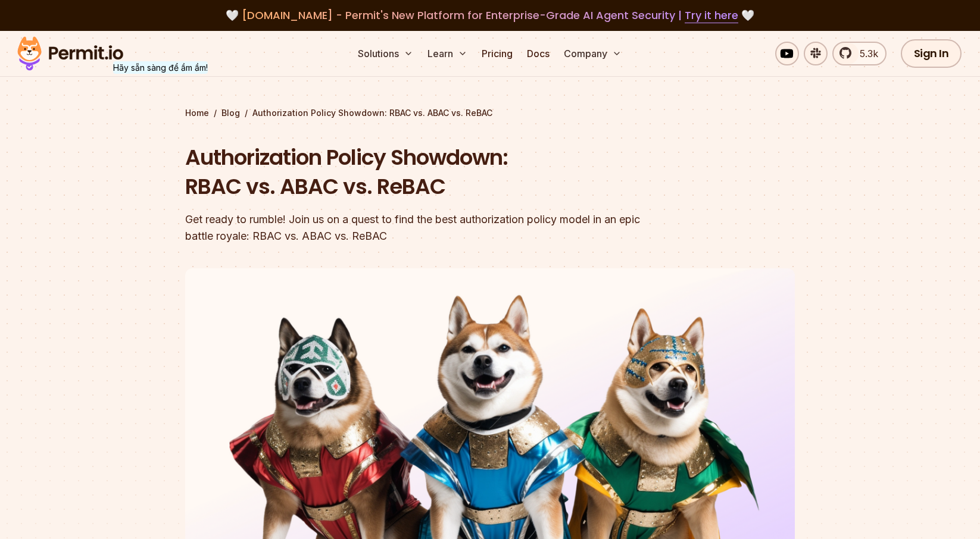 This screenshot has width=980, height=539. I want to click on button: Solutions, so click(385, 53).